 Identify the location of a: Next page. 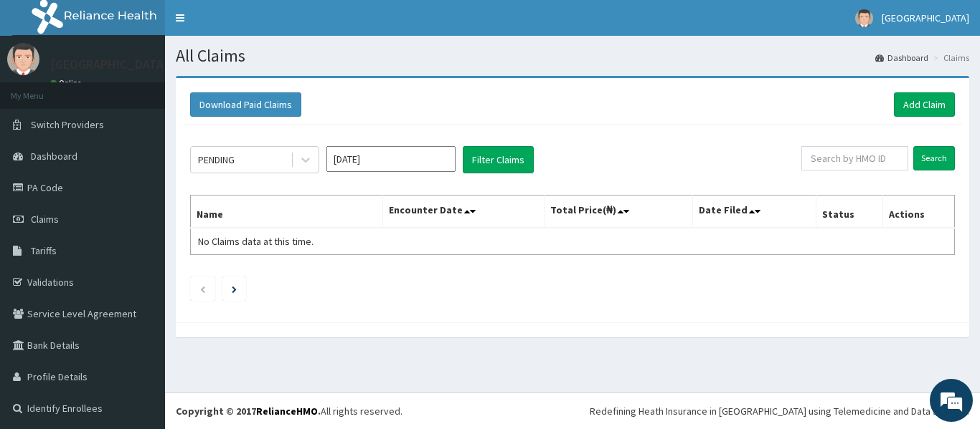
(234, 289).